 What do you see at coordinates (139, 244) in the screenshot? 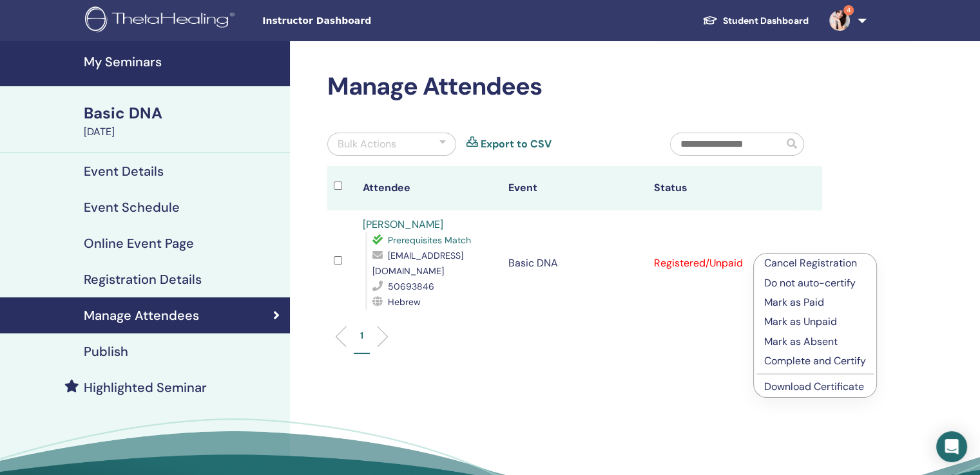
I see `h4: Online Event Page` at bounding box center [139, 244].